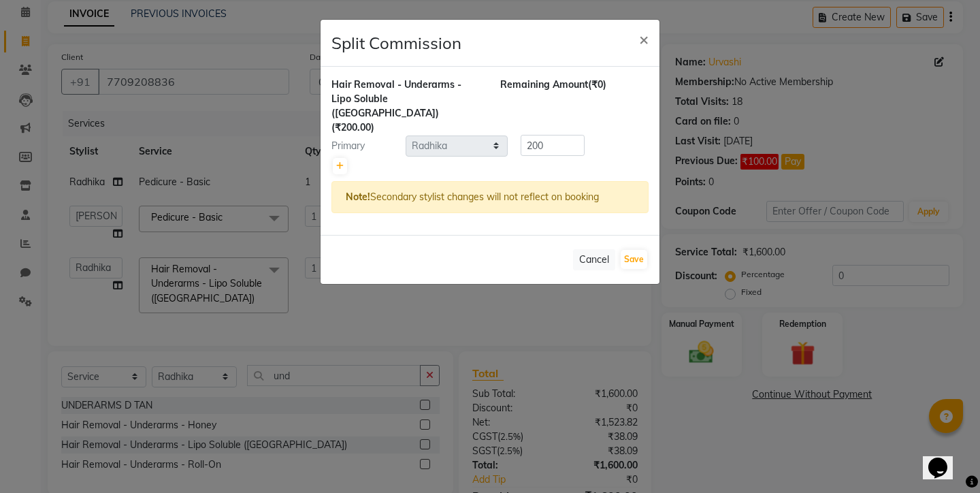 The image size is (980, 493). I want to click on button: Cancel, so click(594, 259).